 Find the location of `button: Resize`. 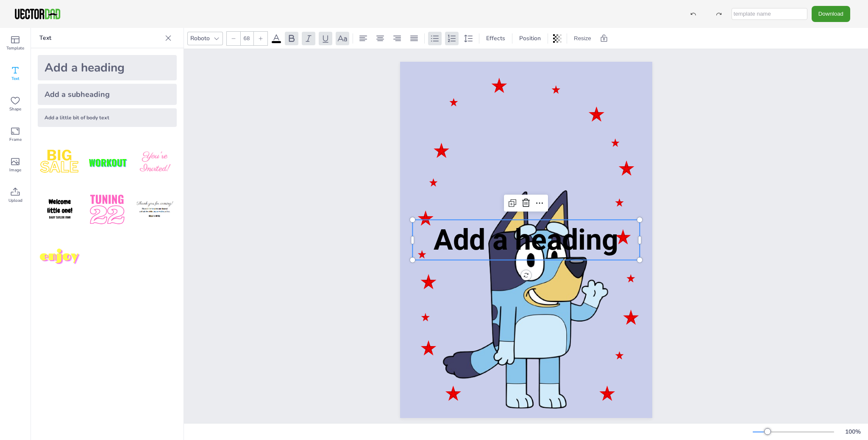

button: Resize is located at coordinates (582, 39).